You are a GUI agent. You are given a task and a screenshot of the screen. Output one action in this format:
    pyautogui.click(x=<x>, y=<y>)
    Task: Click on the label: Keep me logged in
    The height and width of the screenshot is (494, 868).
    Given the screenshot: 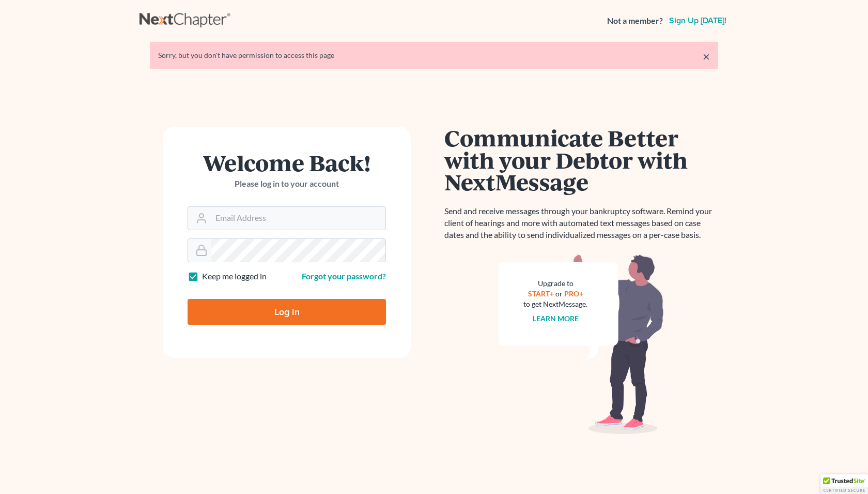 What is the action you would take?
    pyautogui.click(x=234, y=276)
    